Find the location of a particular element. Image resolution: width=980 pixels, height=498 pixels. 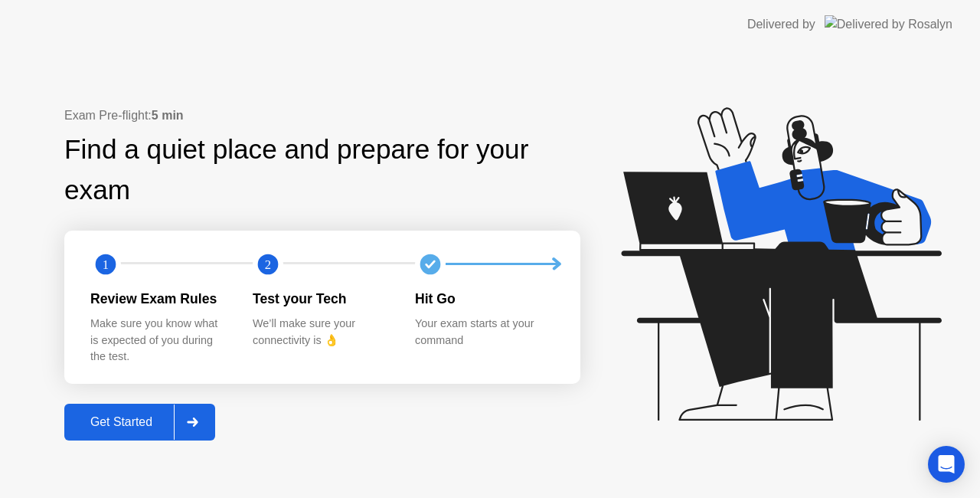

text: 1 is located at coordinates (105, 264).